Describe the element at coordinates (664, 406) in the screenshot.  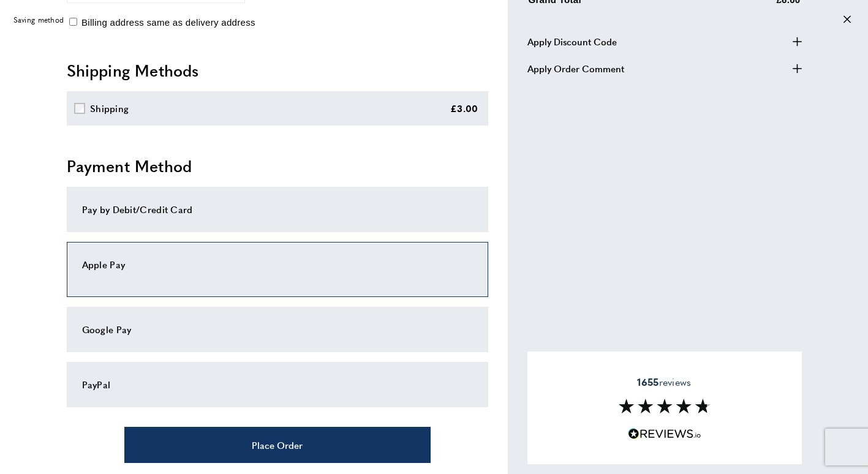
I see `img: Reviews section` at that location.